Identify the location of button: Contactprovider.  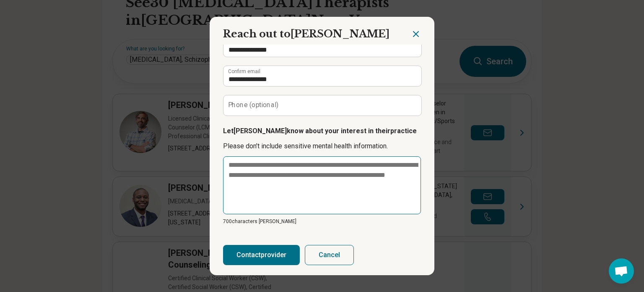
(261, 255).